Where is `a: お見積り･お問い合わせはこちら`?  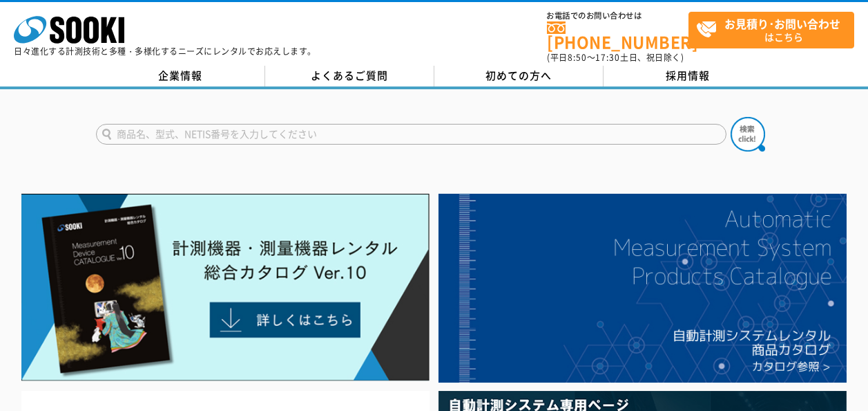
a: お見積り･お問い合わせはこちら is located at coordinates (772, 30).